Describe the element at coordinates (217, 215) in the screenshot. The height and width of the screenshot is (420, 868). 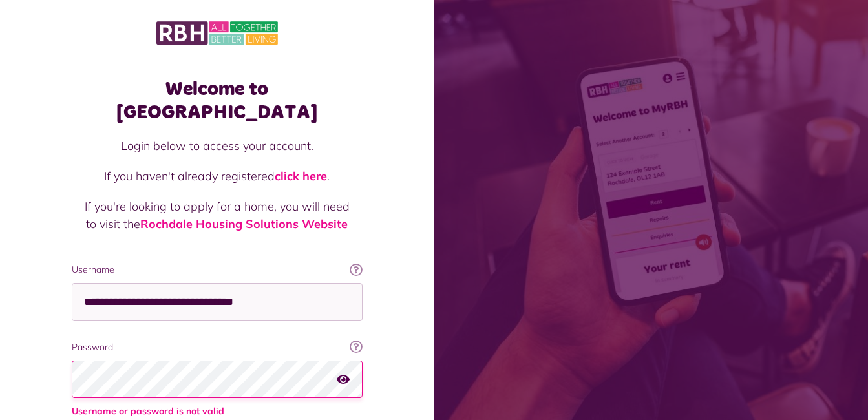
I see `p: If you're looking to apply for a home, you will need to visit the` at that location.